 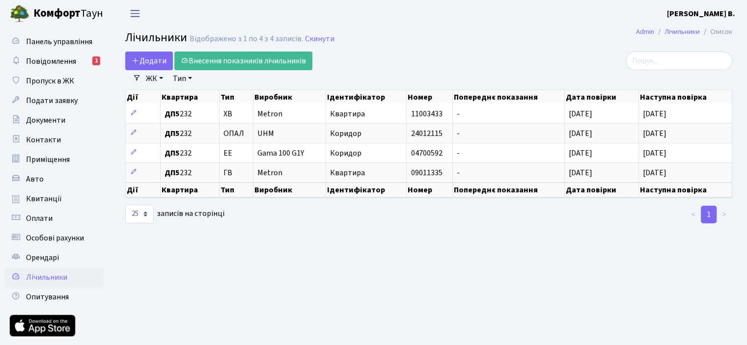 What do you see at coordinates (96, 61) in the screenshot?
I see `div: 1` at bounding box center [96, 61].